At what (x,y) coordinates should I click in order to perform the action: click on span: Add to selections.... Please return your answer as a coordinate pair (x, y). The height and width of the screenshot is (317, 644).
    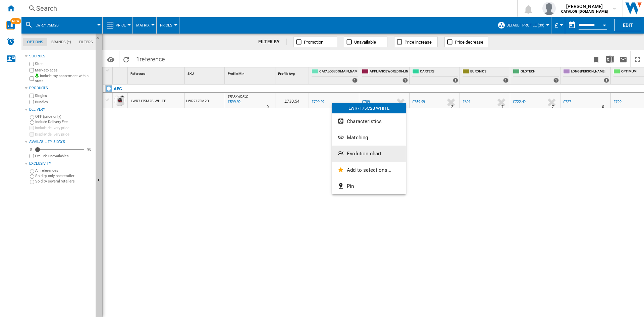
    Looking at the image, I should click on (369, 170).